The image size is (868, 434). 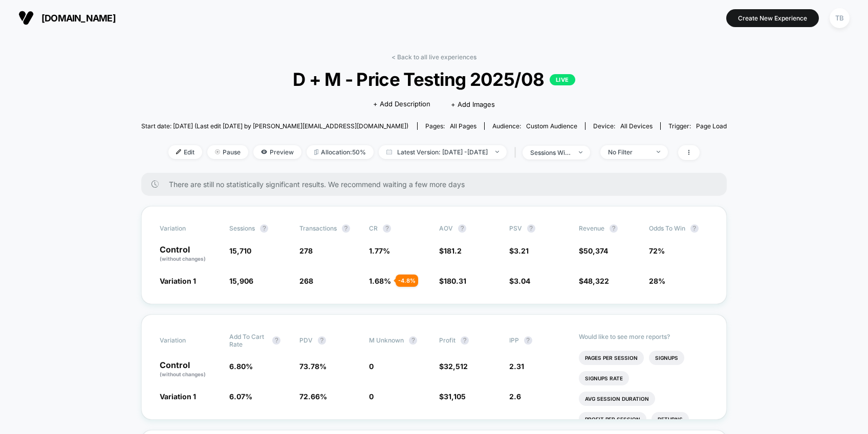 I want to click on div: TB, so click(x=839, y=18).